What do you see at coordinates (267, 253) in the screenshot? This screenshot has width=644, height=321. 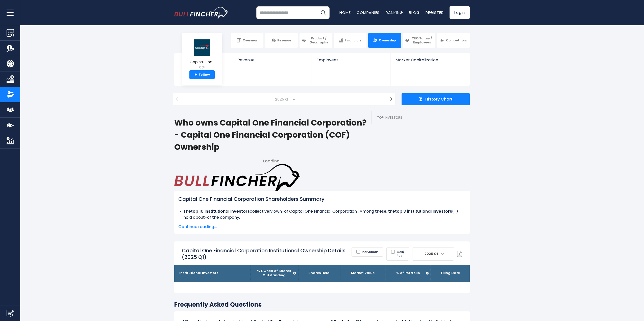 I see `h2: Capital One Financial Corporation Institutional Ownership Details (2025 Q1)` at bounding box center [267, 253].